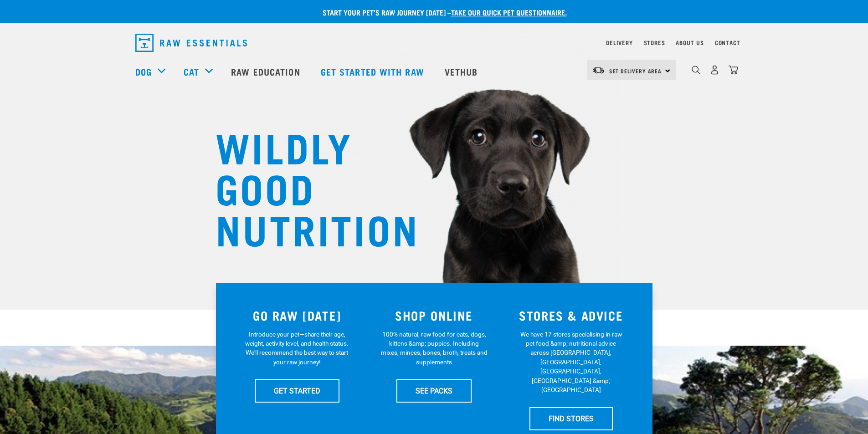  Describe the element at coordinates (462, 72) in the screenshot. I see `a: Vethub` at that location.